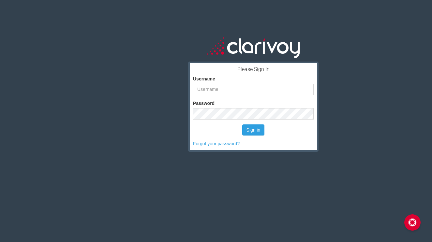 The image size is (432, 242). Describe the element at coordinates (253, 47) in the screenshot. I see `img: clarivoy_whitetext_transbg.svg` at that location.